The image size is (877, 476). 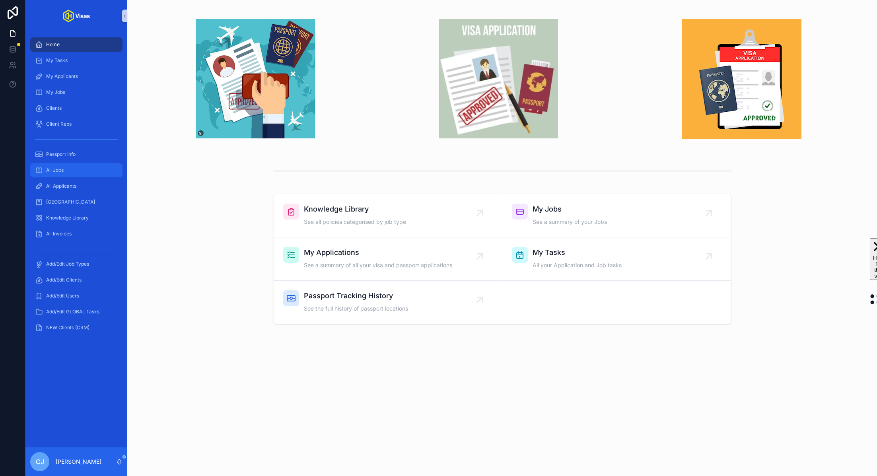 What do you see at coordinates (76, 280) in the screenshot?
I see `a: Add/Edit Clients` at bounding box center [76, 280].